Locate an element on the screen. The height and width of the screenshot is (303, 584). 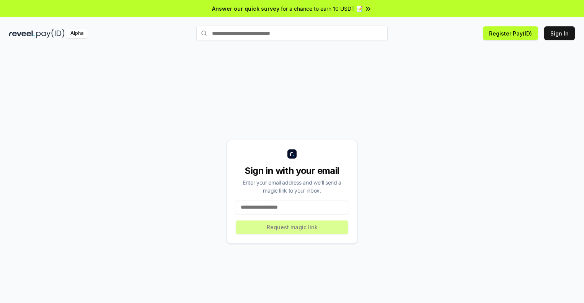
img: pay_id is located at coordinates (51, 33).